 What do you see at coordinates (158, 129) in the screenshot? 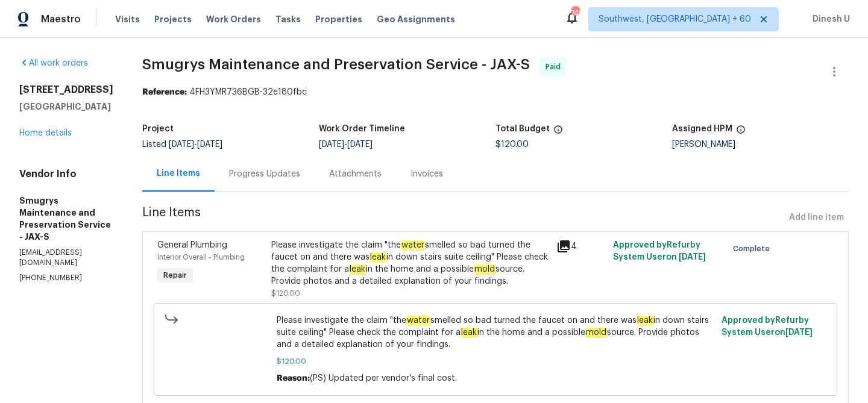
I see `h5: Project` at bounding box center [158, 129].